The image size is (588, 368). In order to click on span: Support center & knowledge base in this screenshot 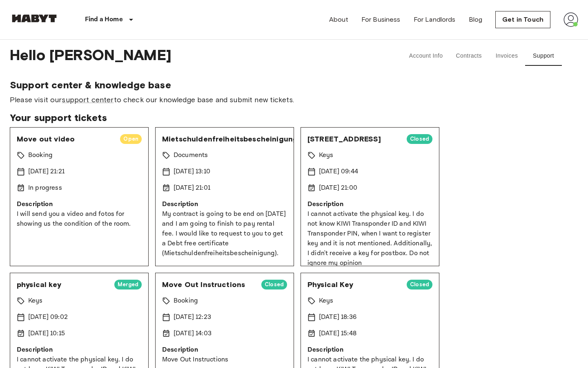, I will do `click(294, 85)`.